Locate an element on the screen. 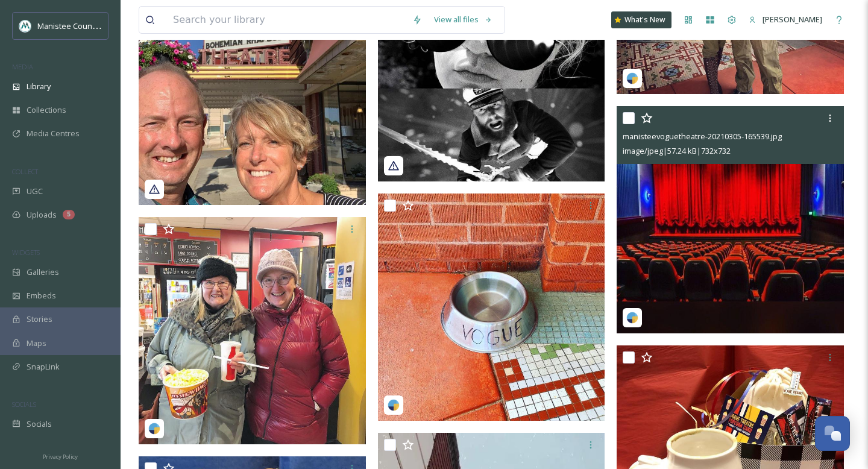  span: Library is located at coordinates (38, 86).